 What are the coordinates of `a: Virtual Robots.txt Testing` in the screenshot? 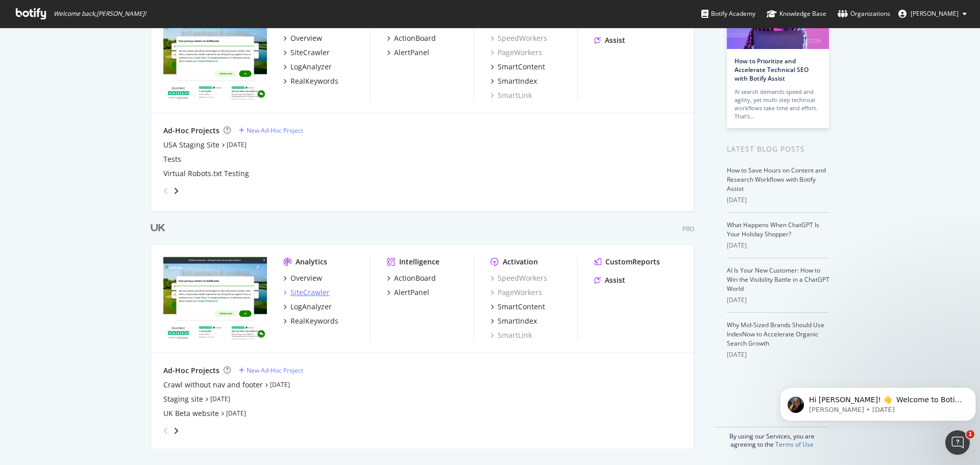 It's located at (206, 173).